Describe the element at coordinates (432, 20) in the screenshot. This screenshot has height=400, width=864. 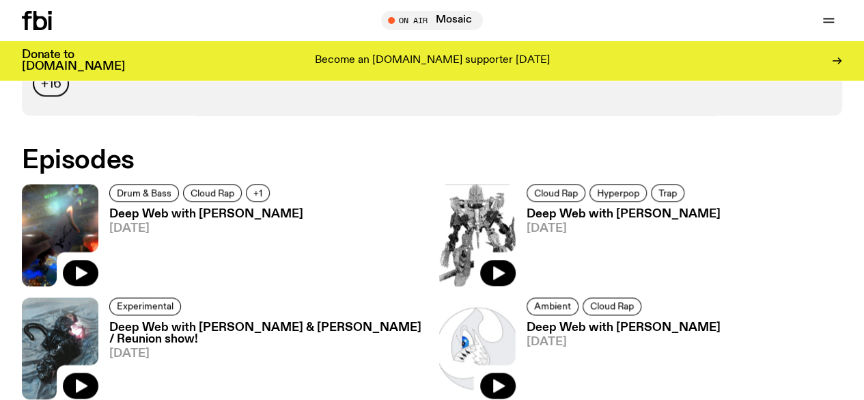
I see `button: On AirMosaic` at that location.